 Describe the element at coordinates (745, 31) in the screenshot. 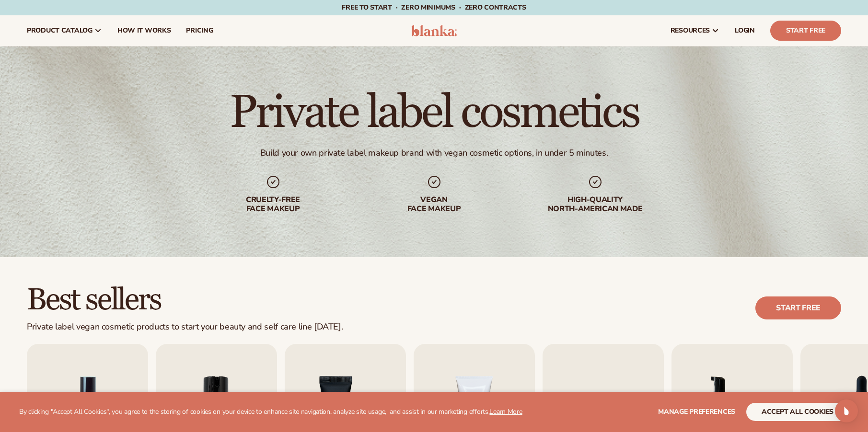

I see `a: LOGIN` at that location.